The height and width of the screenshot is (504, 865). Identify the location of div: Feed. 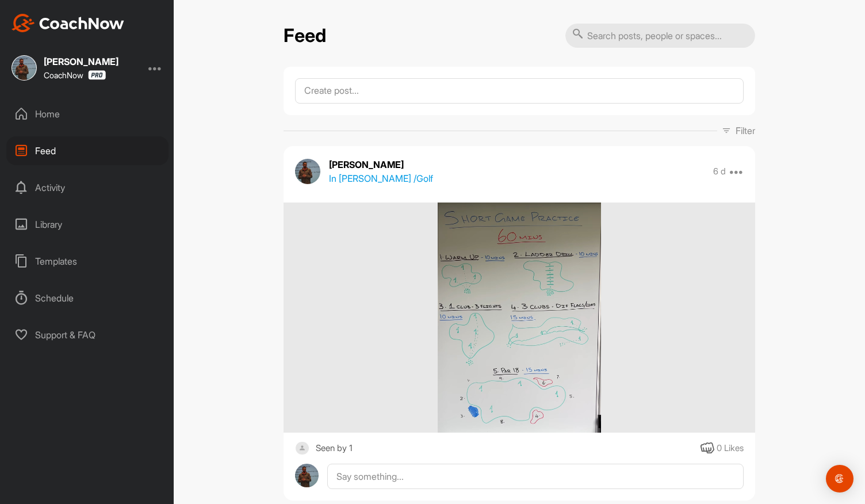
(87, 150).